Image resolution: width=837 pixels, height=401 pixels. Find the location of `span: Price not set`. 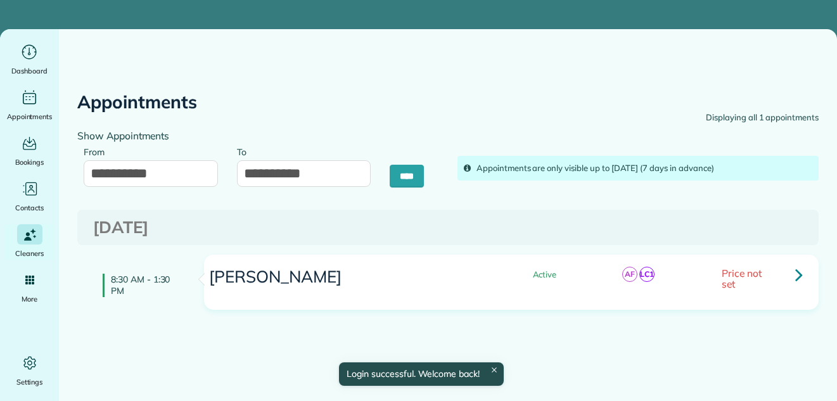

span: Price not set is located at coordinates (741, 278).